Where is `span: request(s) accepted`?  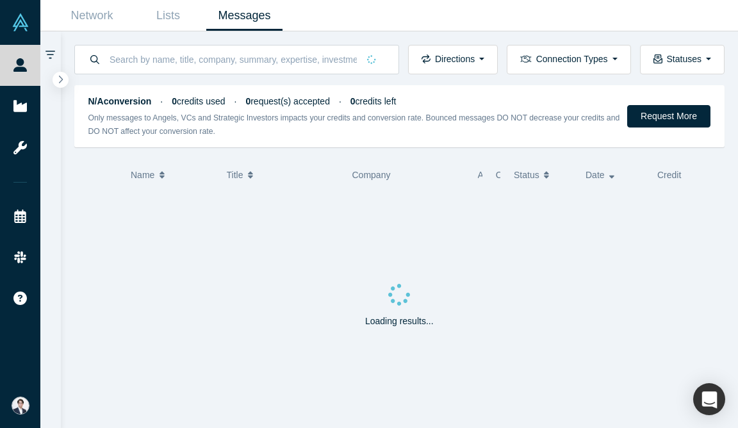
span: request(s) accepted is located at coordinates (288, 101).